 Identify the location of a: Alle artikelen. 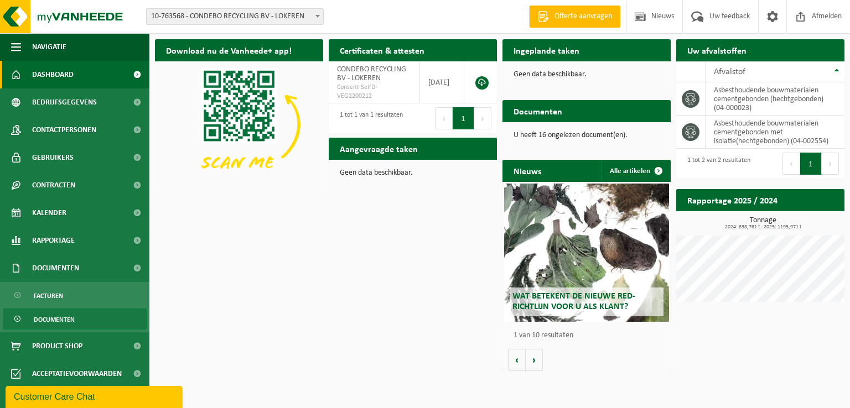
(635, 171).